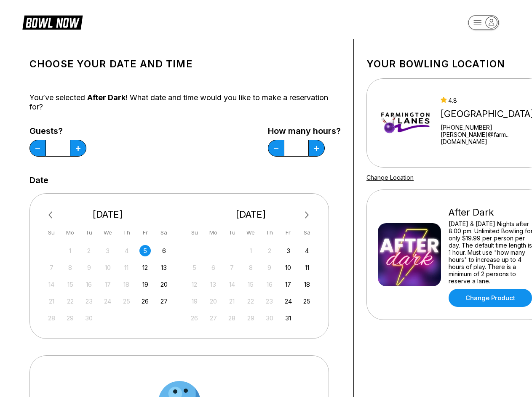 This screenshot has height=397, width=532. Describe the element at coordinates (164, 301) in the screenshot. I see `div: Choose Saturday, September 27th, 2025` at that location.